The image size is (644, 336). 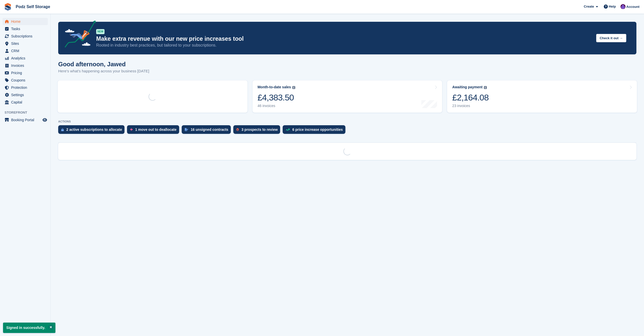 I want to click on span: Subscriptions, so click(x=27, y=36).